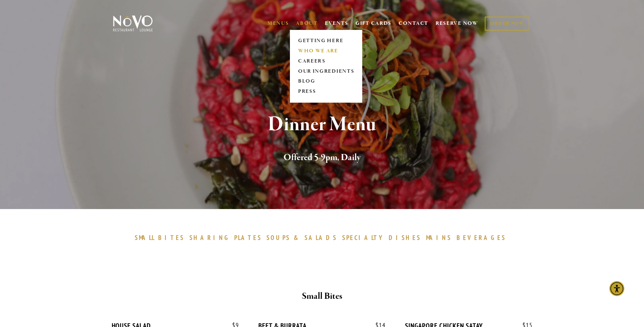 This screenshot has height=327, width=644. Describe the element at coordinates (326, 71) in the screenshot. I see `a: OUR INGREDIENTS` at that location.